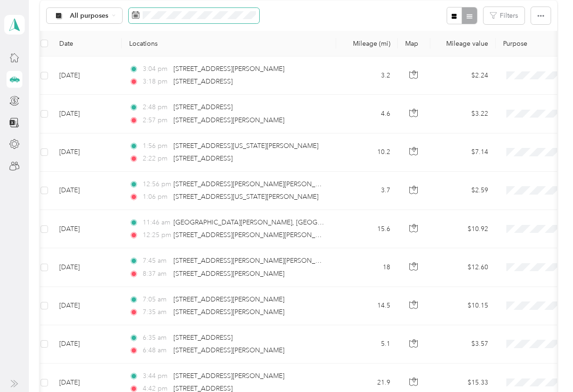  Describe the element at coordinates (463, 152) in the screenshot. I see `td: $7.14` at that location.